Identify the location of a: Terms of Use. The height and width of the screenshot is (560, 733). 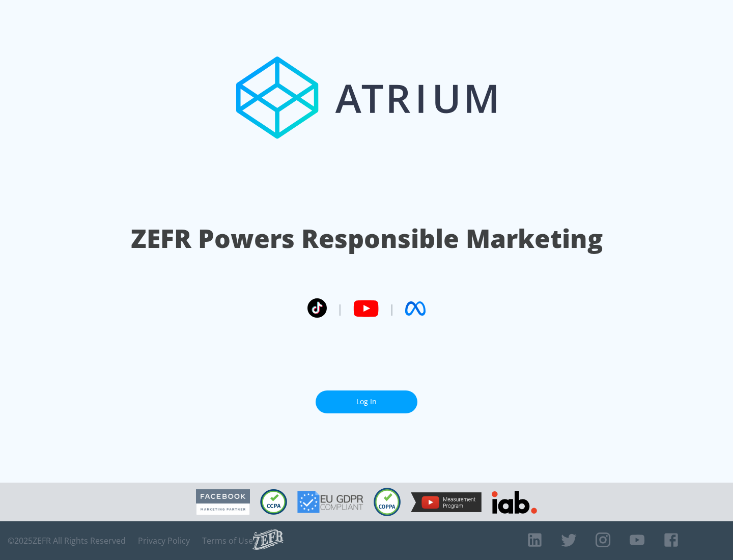
(228, 541).